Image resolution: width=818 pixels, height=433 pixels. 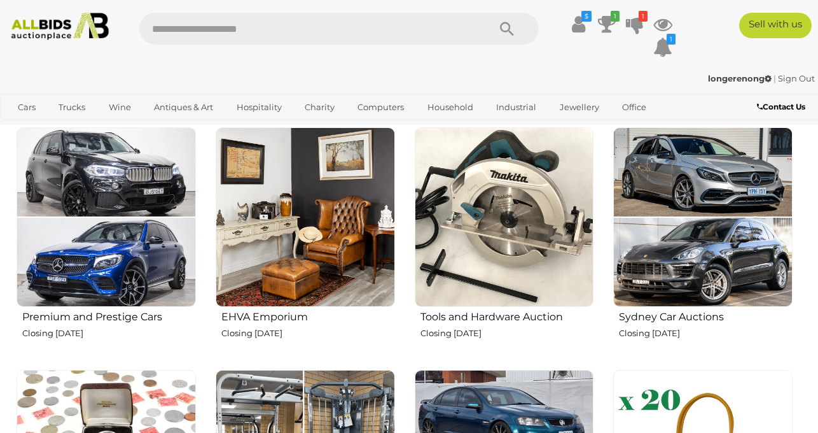 I want to click on a: Cars, so click(x=27, y=107).